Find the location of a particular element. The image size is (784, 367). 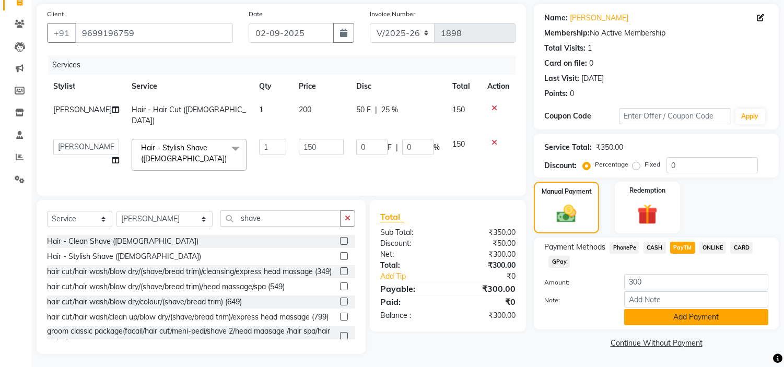

div: Membership: is located at coordinates (567, 33).